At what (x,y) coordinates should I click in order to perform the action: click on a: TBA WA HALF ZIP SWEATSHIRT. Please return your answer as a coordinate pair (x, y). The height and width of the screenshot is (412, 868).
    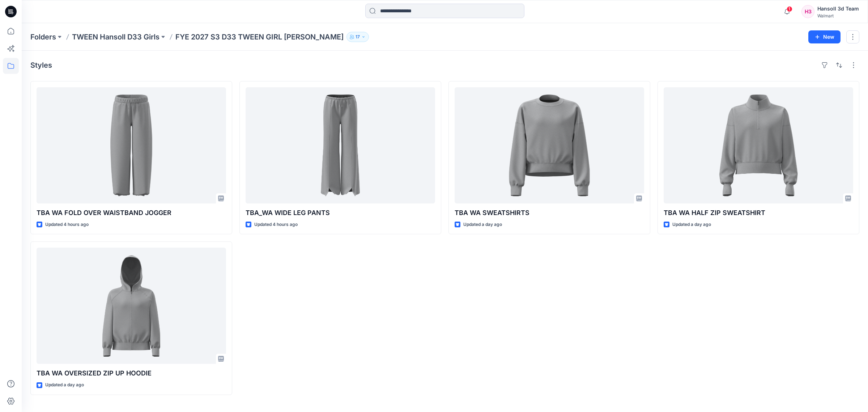
    Looking at the image, I should click on (758, 145).